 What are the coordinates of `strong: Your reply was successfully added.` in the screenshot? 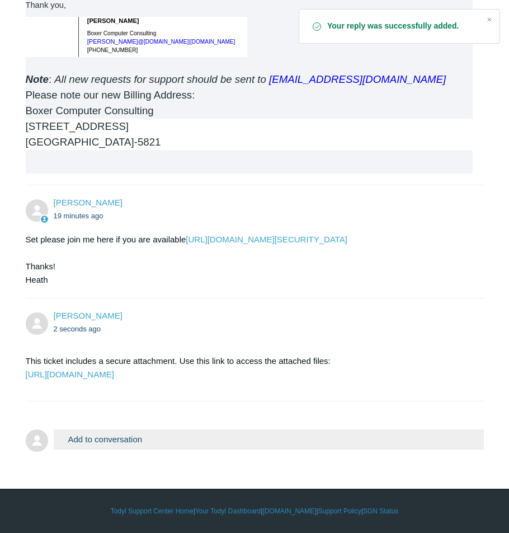 It's located at (402, 26).